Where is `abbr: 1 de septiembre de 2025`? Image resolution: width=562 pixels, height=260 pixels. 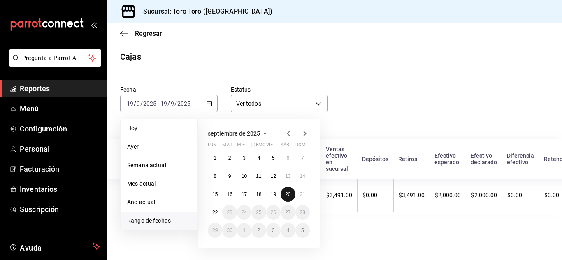
abbr: 1 de septiembre de 2025 is located at coordinates (215, 158).